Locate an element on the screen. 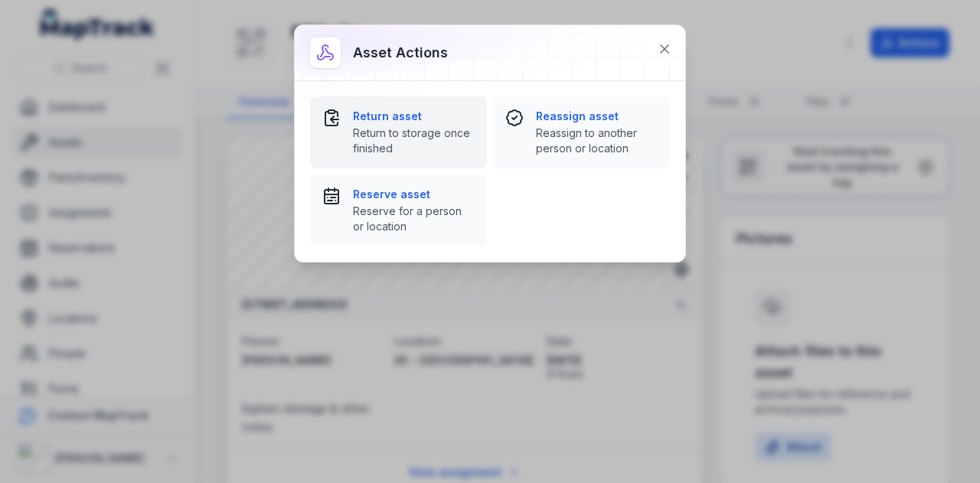  button: Reassign assetReassign to another person or location is located at coordinates (581, 132).